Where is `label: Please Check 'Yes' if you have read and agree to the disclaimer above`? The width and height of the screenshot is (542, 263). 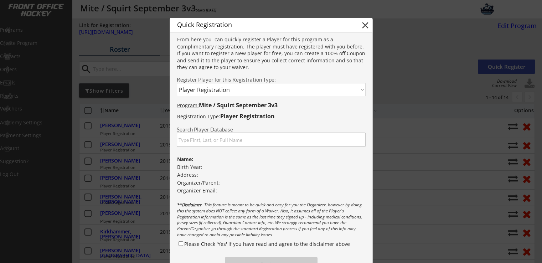
label: Please Check 'Yes' if you have read and agree to the disclaimer above is located at coordinates (267, 244).